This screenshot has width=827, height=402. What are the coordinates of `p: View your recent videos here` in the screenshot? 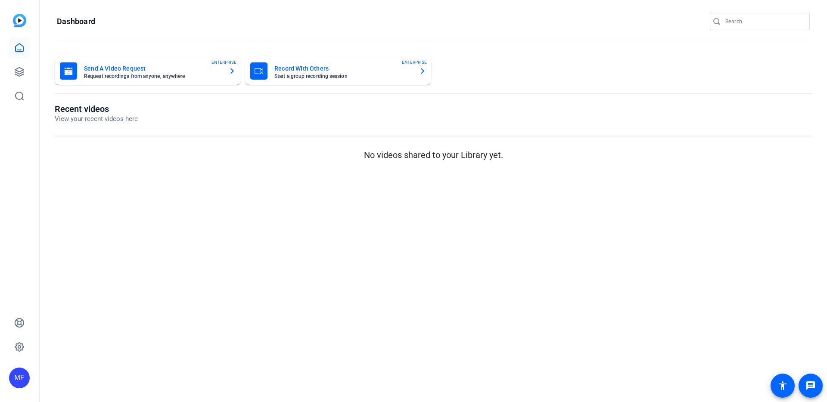 It's located at (96, 119).